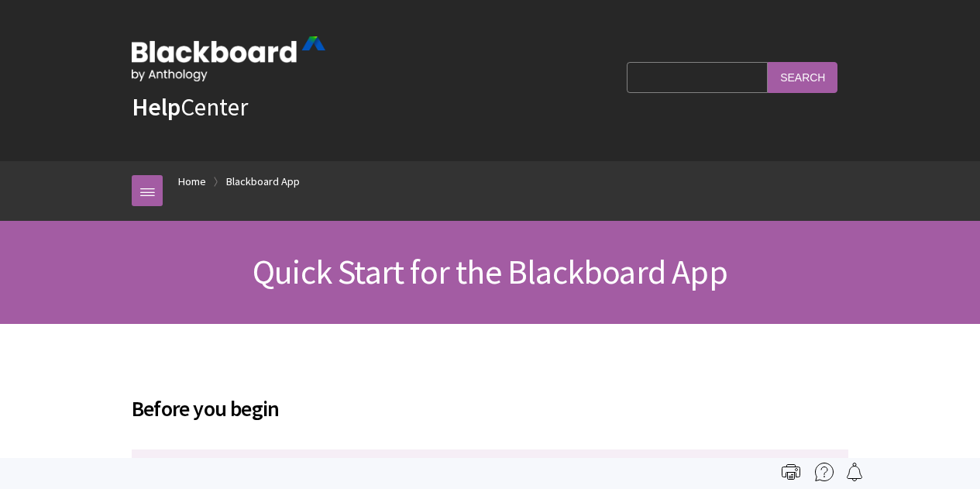 This screenshot has width=980, height=489. What do you see at coordinates (190, 107) in the screenshot?
I see `a: HelpCenter` at bounding box center [190, 107].